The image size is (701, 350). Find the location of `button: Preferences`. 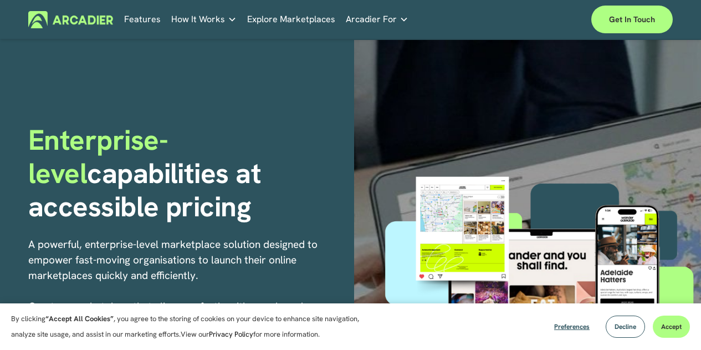

button: Preferences is located at coordinates (572, 327).